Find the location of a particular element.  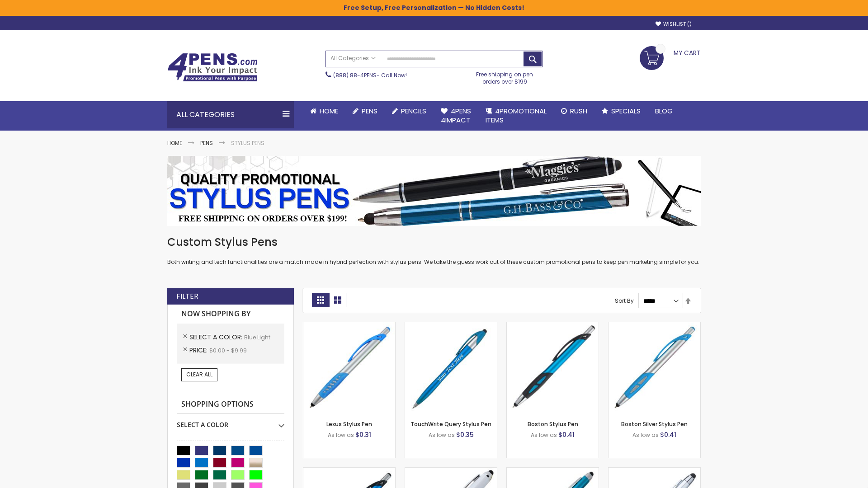

a: Boston Stylus Pen is located at coordinates (553, 424).